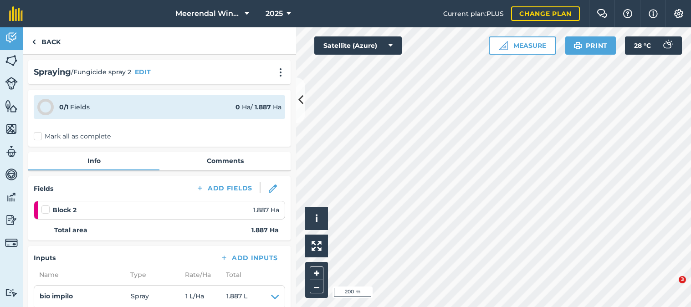 The image size is (691, 307). Describe the element at coordinates (225, 161) in the screenshot. I see `a: Comments` at that location.